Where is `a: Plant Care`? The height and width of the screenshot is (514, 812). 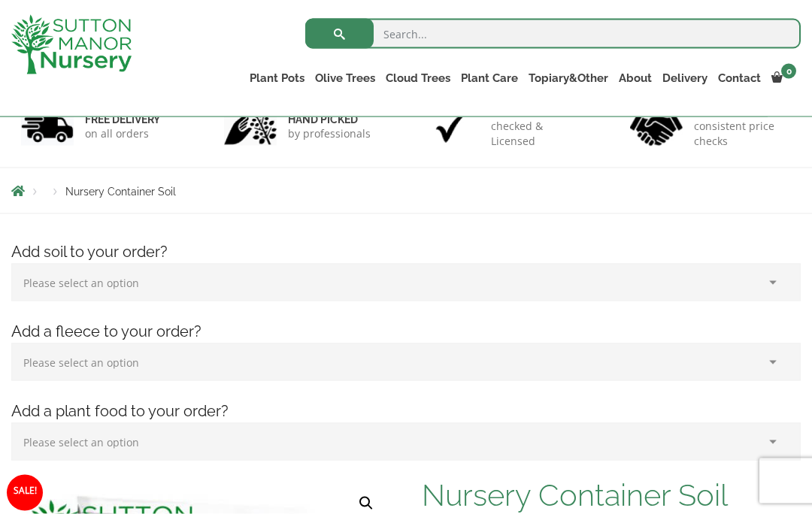
a: Plant Care is located at coordinates (489, 79).